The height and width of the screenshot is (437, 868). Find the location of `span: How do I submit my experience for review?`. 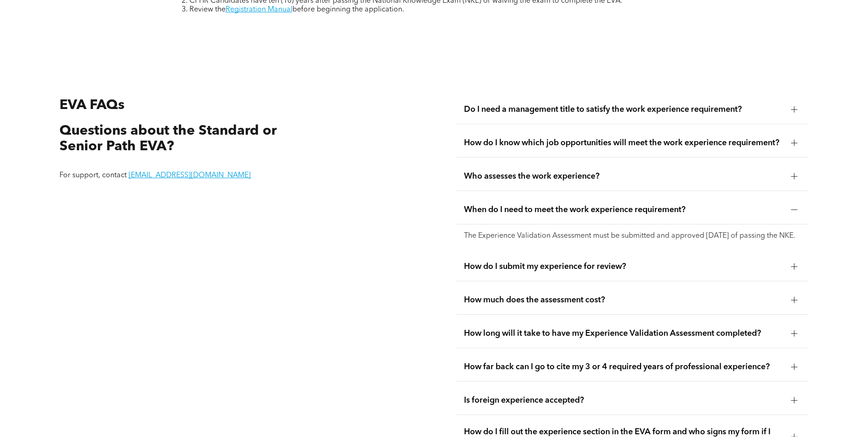

span: How do I submit my experience for review? is located at coordinates (623, 267).